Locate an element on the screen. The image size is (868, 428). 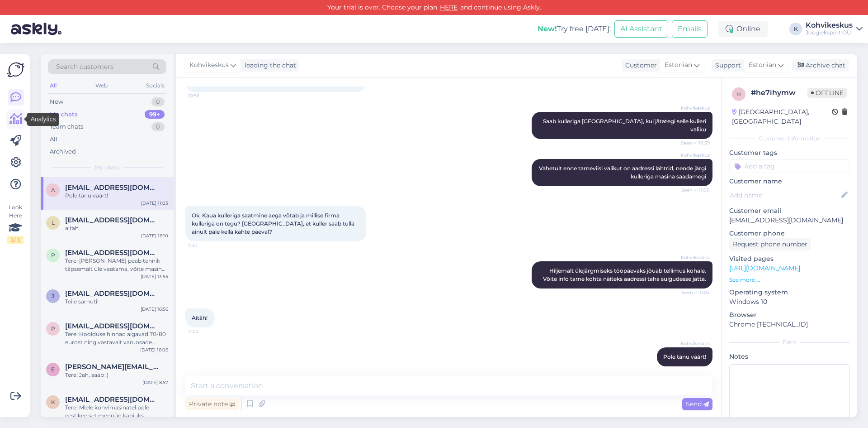
div: Request phone number is located at coordinates (770, 244).